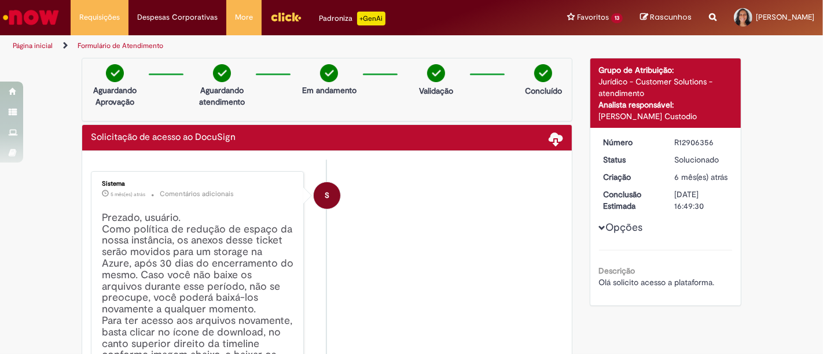 The image size is (823, 354). I want to click on div: Analista responsável:, so click(666, 105).